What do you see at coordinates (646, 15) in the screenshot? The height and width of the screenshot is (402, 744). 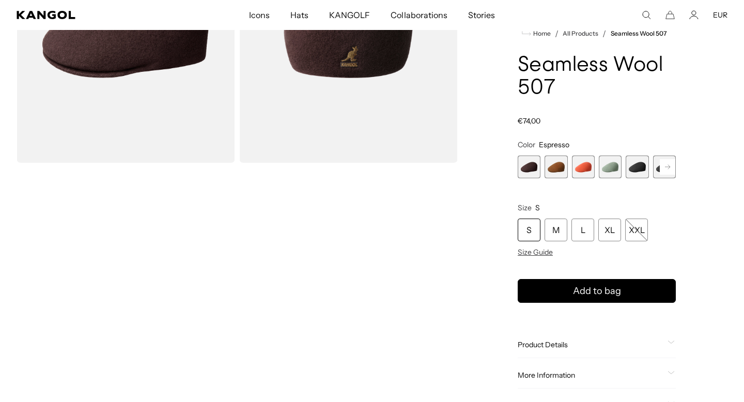 I see `summary: Search here` at bounding box center [646, 15].